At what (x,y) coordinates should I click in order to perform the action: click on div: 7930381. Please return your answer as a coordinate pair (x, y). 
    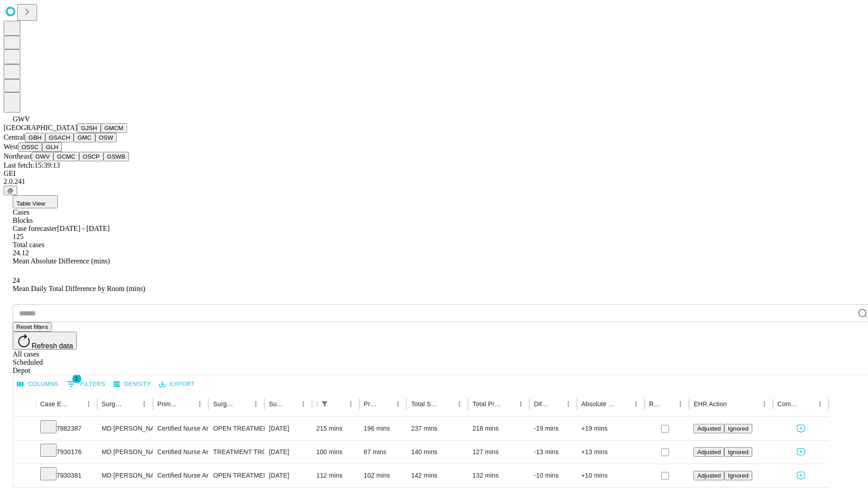
    Looking at the image, I should click on (66, 475).